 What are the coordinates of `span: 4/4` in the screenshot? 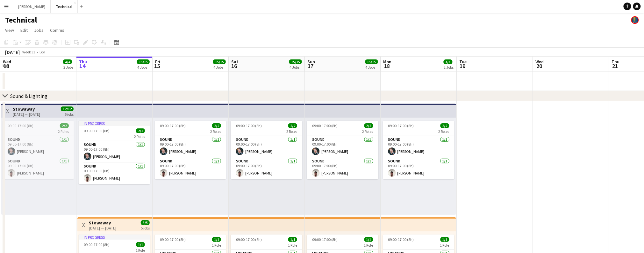 It's located at (68, 62).